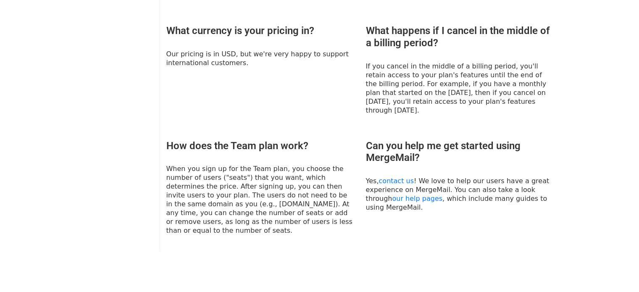 The height and width of the screenshot is (292, 639). What do you see at coordinates (417, 198) in the screenshot?
I see `a: our help pages` at bounding box center [417, 198].